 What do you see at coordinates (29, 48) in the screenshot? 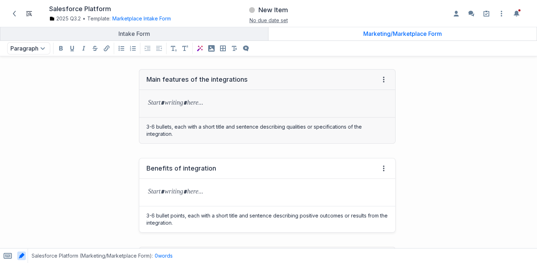
I see `button: Paragraph` at bounding box center [29, 48].